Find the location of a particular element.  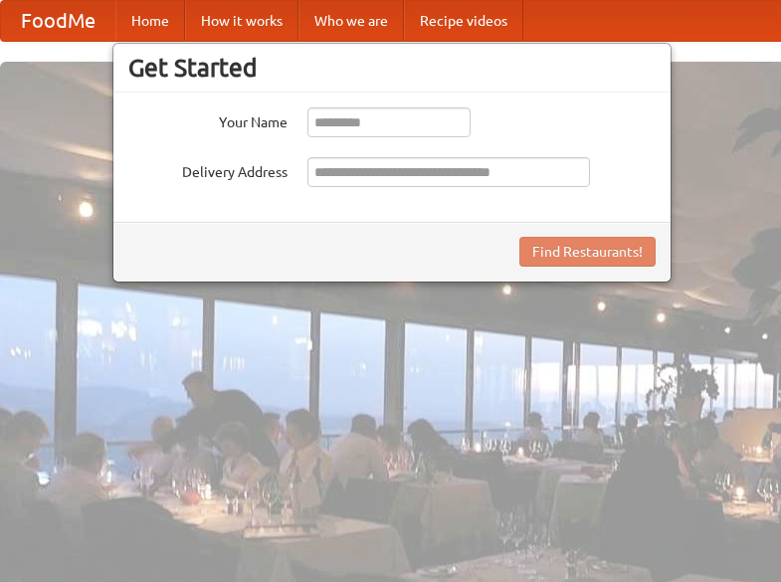

label: Your Name is located at coordinates (208, 119).